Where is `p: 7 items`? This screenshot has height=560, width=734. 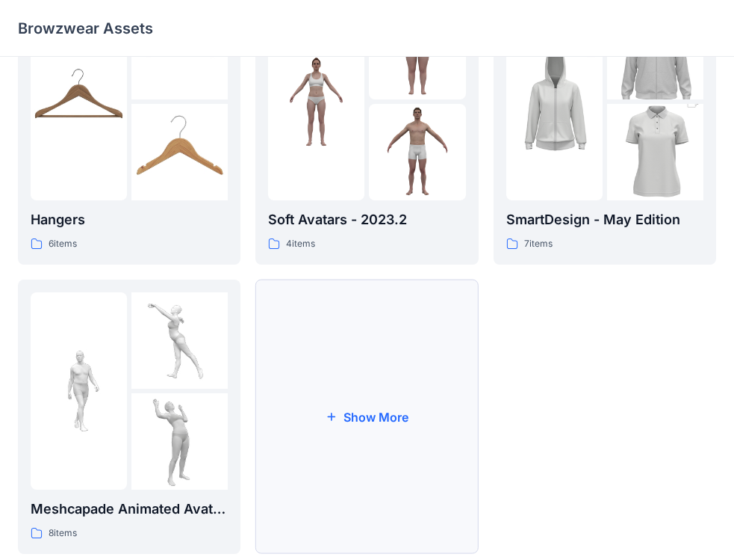 p: 7 items is located at coordinates (538, 243).